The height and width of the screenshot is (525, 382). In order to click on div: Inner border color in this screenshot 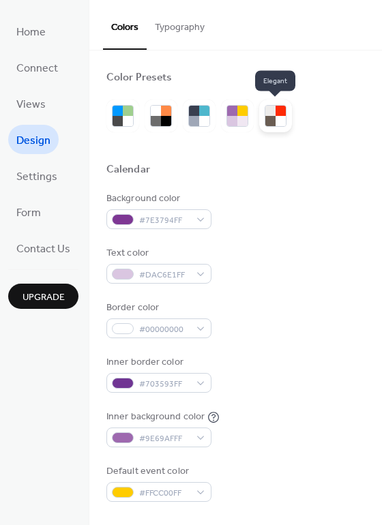, I will do `click(158, 362)`.